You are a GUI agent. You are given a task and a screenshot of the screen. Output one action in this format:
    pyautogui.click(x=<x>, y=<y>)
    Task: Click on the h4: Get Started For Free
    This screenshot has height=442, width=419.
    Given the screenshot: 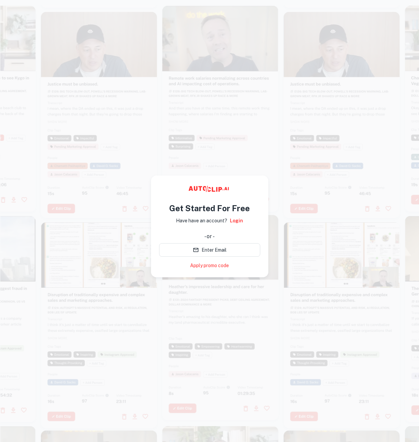 What is the action you would take?
    pyautogui.click(x=209, y=208)
    